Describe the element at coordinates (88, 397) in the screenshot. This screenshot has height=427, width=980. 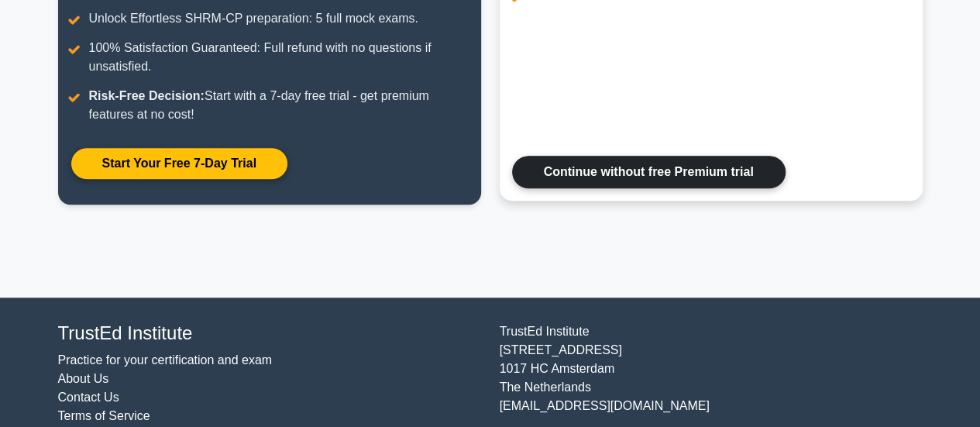
I see `a: Contact Us` at that location.